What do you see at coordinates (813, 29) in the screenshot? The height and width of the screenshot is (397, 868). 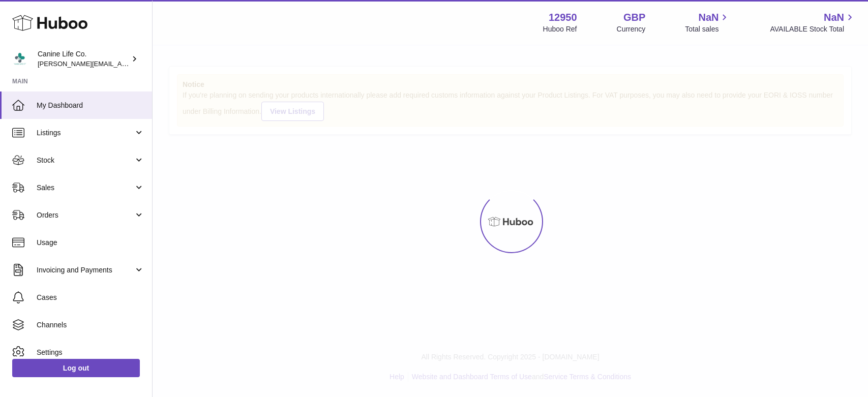 I see `span: AVAILABLE Stock Total` at bounding box center [813, 29].